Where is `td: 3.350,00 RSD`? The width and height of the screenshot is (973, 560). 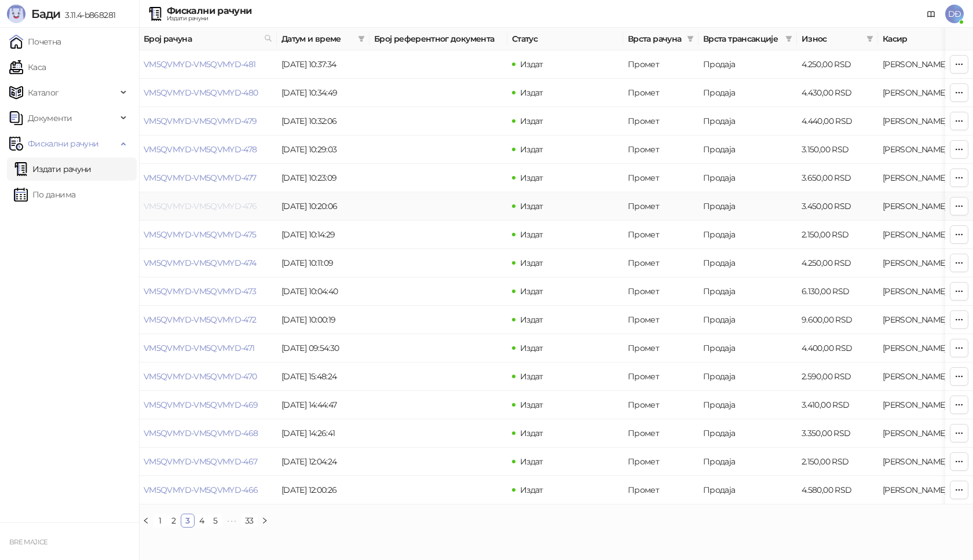
td: 3.350,00 RSD is located at coordinates (838, 433).